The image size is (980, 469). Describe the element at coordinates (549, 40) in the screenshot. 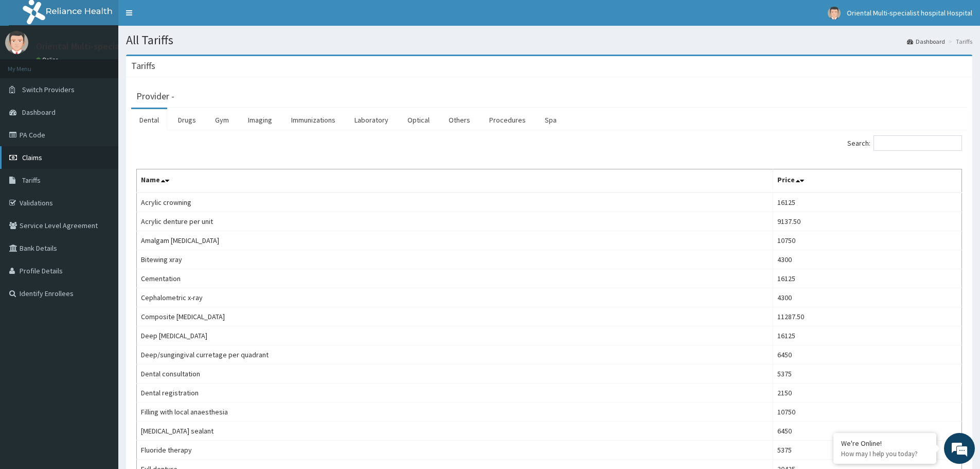

I see `h1: All Tariffs` at that location.